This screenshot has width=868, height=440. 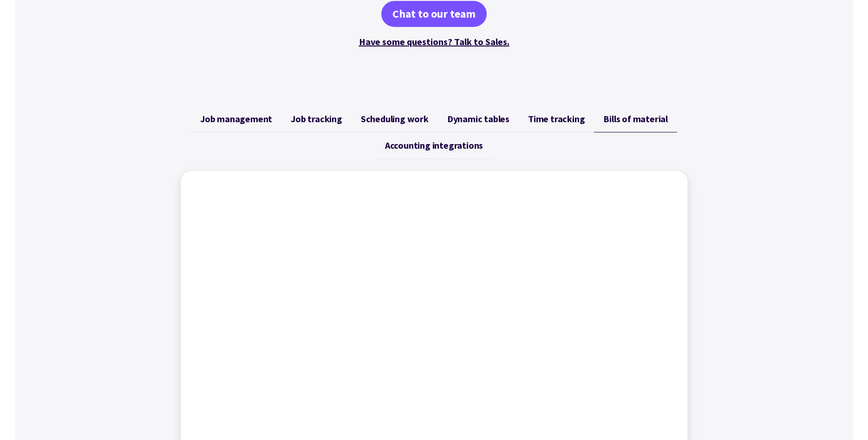 What do you see at coordinates (791, 389) in the screenshot?
I see `div: Chat Widget` at bounding box center [791, 389].